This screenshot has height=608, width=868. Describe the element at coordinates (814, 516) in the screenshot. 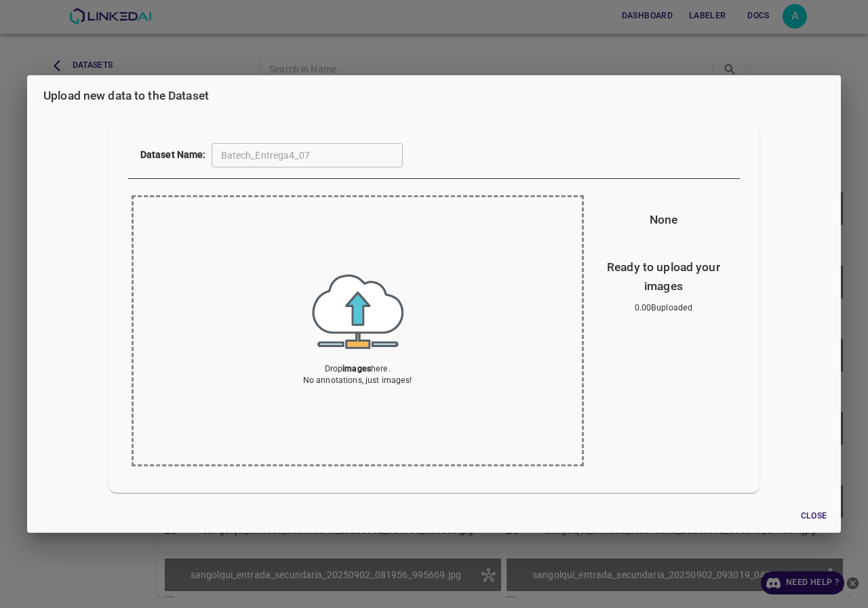

I see `button: Close` at that location.